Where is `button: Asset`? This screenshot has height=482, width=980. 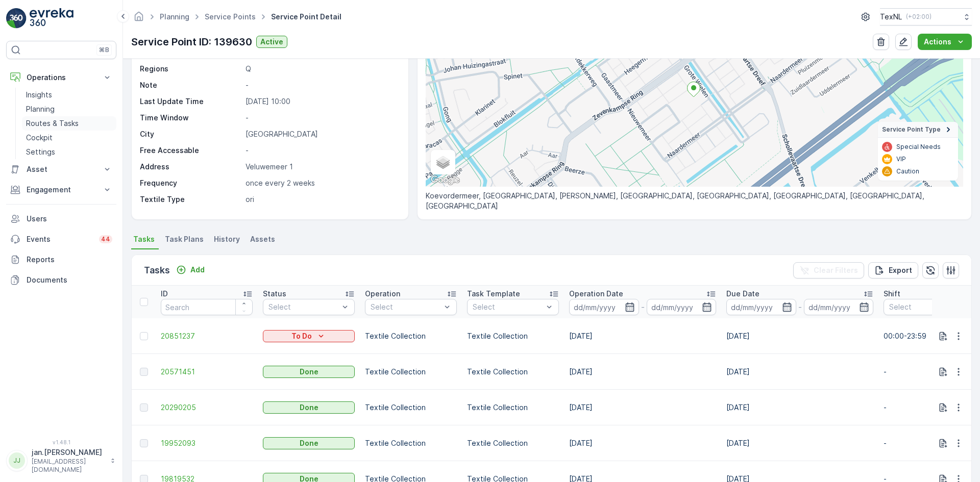
button: Asset is located at coordinates (61, 169).